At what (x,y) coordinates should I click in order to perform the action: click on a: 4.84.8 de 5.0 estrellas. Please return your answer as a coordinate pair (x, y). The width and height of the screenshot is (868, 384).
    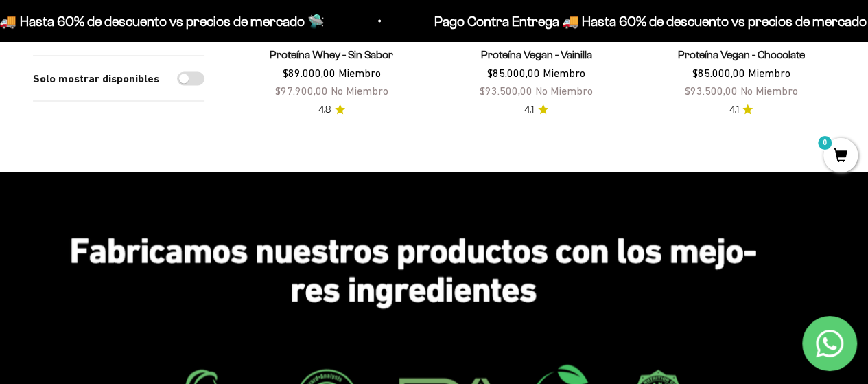
    Looking at the image, I should click on (332, 109).